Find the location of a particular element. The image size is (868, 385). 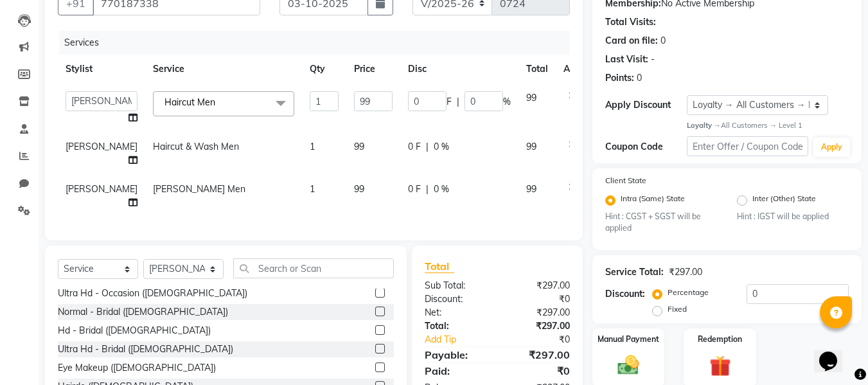

div: All Customers → Level 1 is located at coordinates (768, 125).